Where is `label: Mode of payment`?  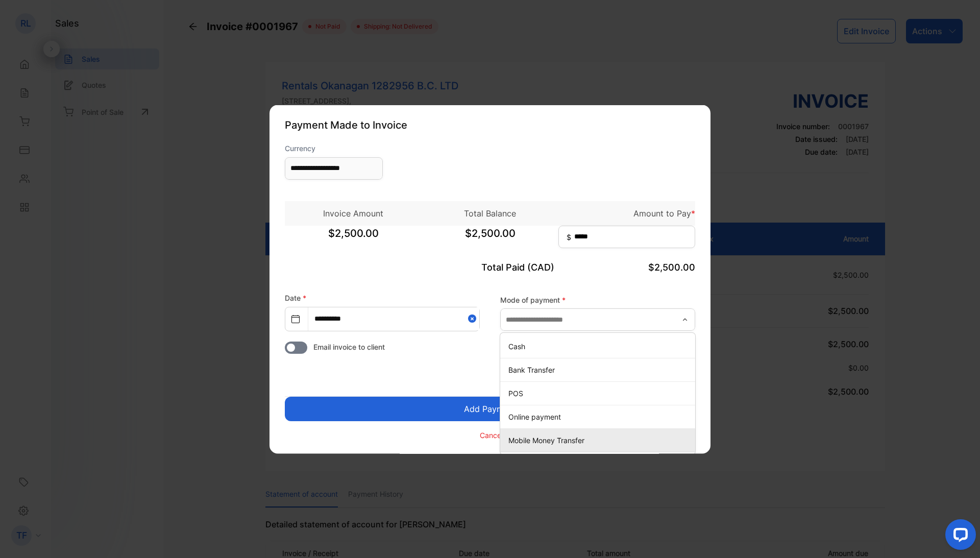
label: Mode of payment is located at coordinates (598, 300).